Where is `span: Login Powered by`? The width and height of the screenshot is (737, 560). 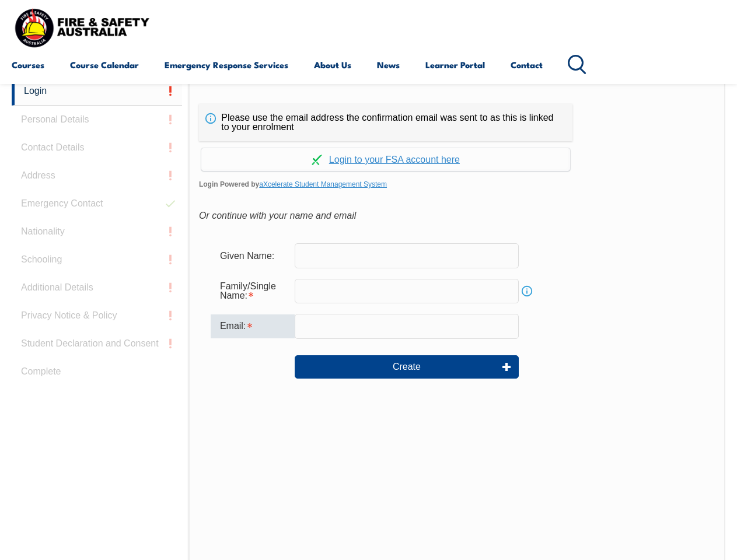
span: Login Powered by is located at coordinates (457, 184).